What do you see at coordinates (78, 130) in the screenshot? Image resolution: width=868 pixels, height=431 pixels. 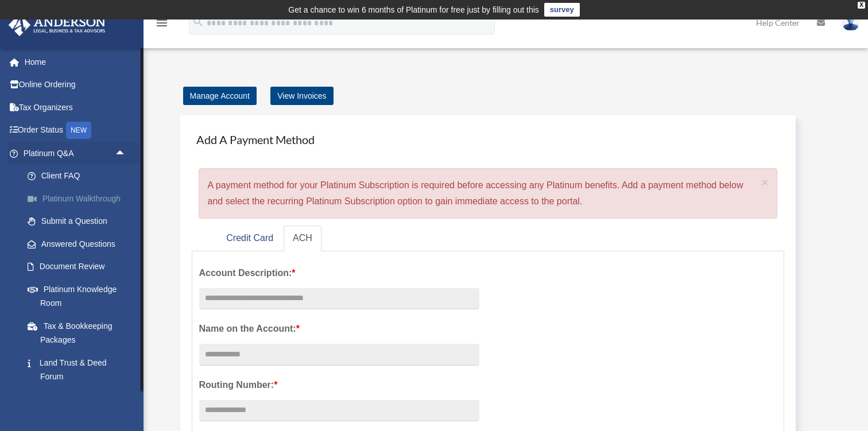 I see `div: NEW` at bounding box center [78, 130].